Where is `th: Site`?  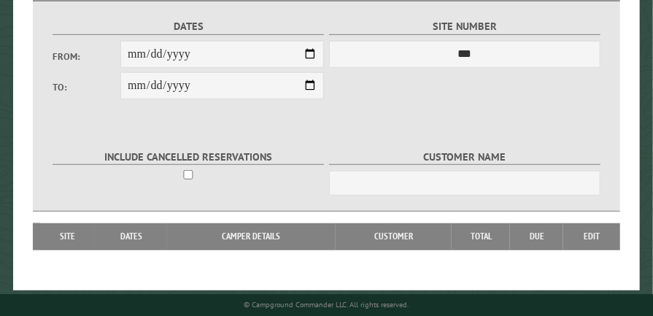
th: Site is located at coordinates (67, 236).